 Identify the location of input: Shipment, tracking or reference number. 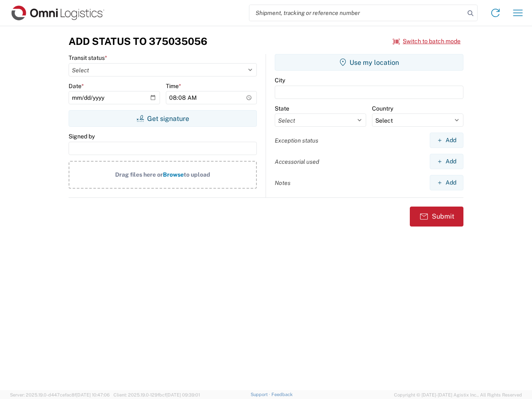
(357, 13).